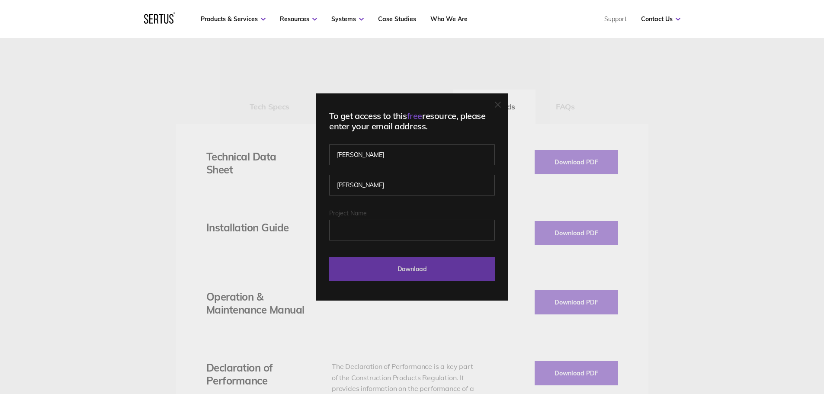 Image resolution: width=824 pixels, height=394 pixels. What do you see at coordinates (449, 19) in the screenshot?
I see `a: Who We Are` at bounding box center [449, 19].